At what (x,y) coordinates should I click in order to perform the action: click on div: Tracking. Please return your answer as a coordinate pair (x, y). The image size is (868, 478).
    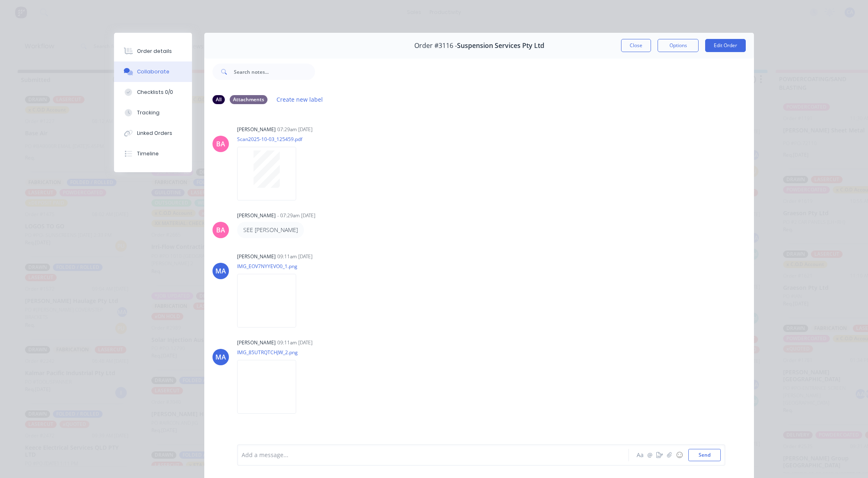
    Looking at the image, I should click on (148, 113).